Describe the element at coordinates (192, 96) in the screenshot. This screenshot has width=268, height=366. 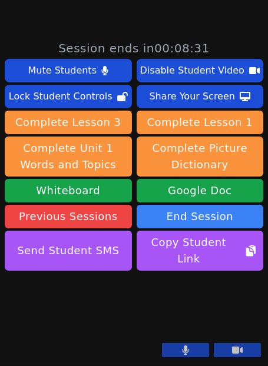
I see `div: Share Your Screen` at that location.